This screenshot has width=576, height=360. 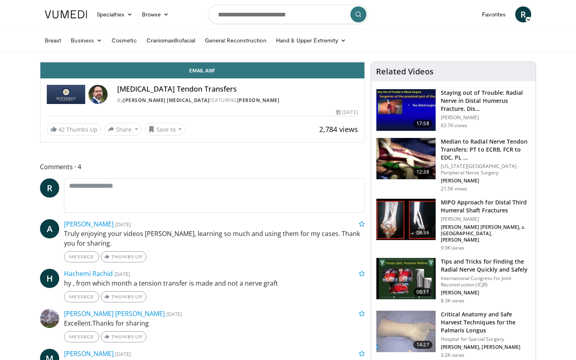 What do you see at coordinates (50, 278) in the screenshot?
I see `span: H` at bounding box center [50, 278].